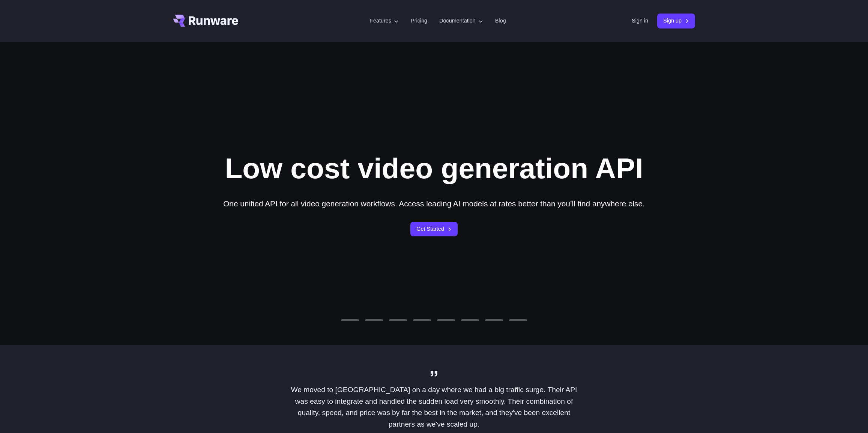  What do you see at coordinates (205, 21) in the screenshot?
I see `a: Go to /` at bounding box center [205, 21].